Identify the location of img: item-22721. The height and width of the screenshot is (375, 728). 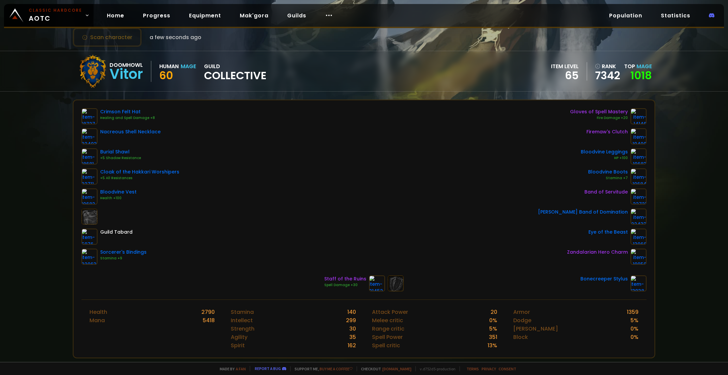
(638, 196).